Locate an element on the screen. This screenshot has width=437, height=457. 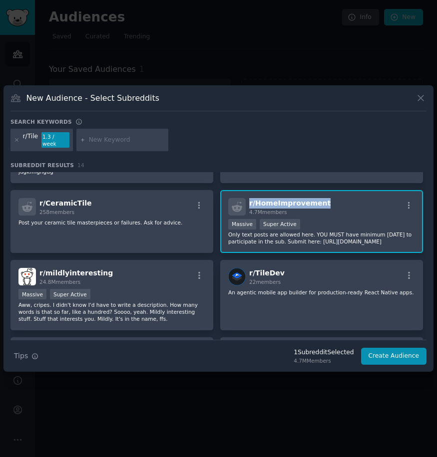
span: 24.8M members is located at coordinates (60, 282).